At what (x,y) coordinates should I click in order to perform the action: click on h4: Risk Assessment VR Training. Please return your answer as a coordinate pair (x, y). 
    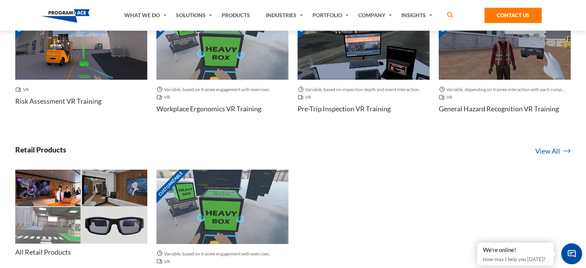
    Looking at the image, I should click on (58, 101).